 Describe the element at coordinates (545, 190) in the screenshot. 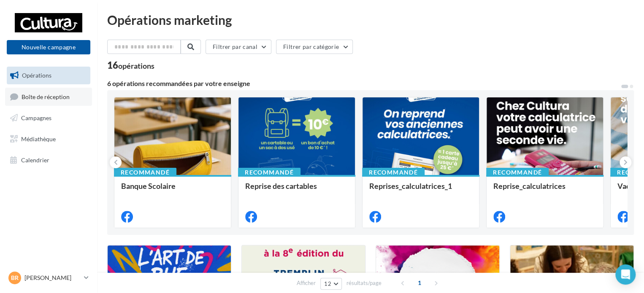

I see `div: Reprise_calculatrices` at that location.